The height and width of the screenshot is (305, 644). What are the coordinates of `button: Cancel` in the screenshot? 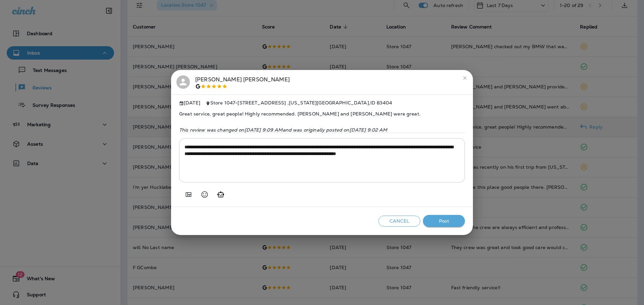 It's located at (399, 221).